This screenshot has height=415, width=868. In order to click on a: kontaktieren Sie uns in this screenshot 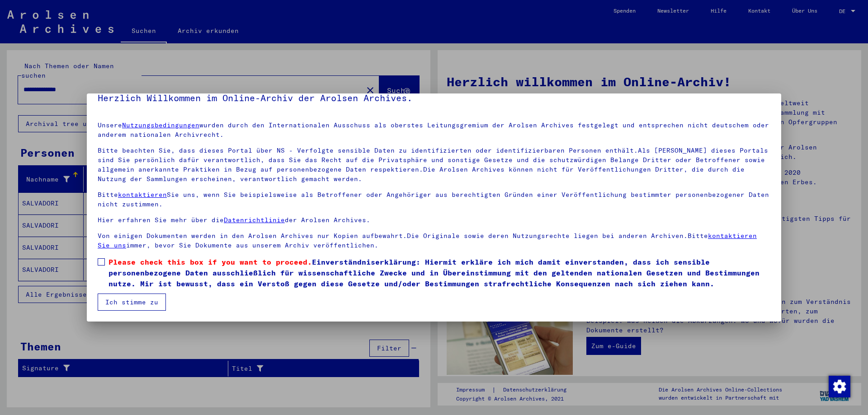, I will do `click(427, 241)`.